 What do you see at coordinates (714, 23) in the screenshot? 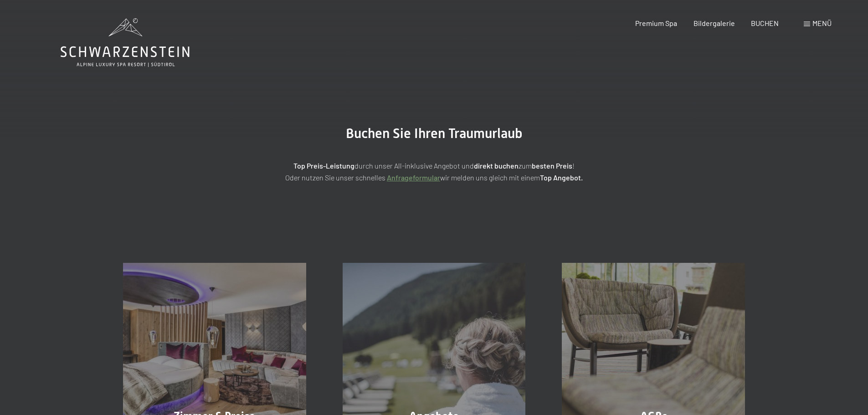
I see `a: Bildergalerie` at bounding box center [714, 23].